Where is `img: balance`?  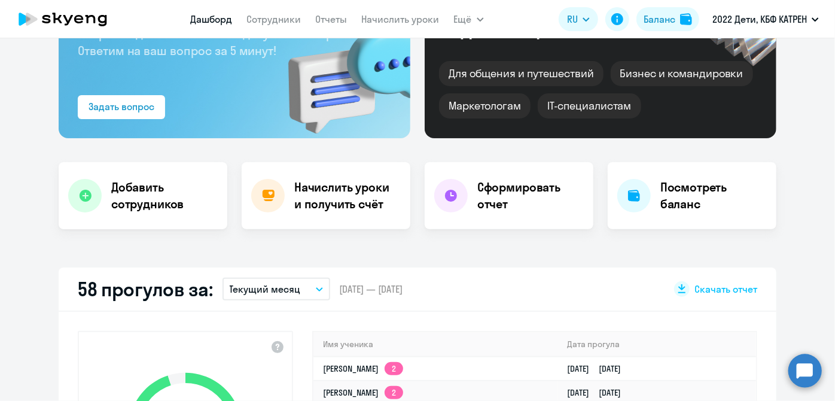
img: balance is located at coordinates (686, 19).